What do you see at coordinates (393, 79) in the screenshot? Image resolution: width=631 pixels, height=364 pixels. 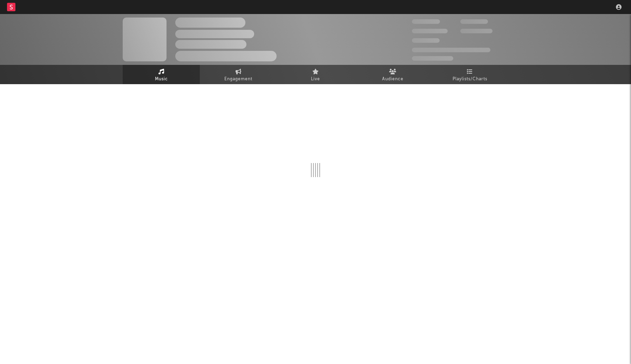 I see `span: Audience` at bounding box center [393, 79].